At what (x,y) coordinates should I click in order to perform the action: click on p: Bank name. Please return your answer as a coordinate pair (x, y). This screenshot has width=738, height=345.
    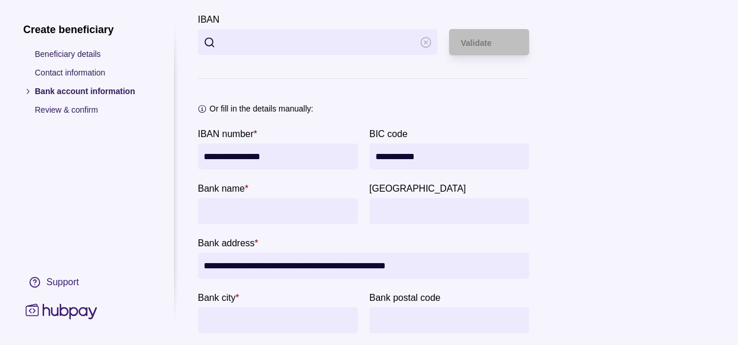
    Looking at the image, I should click on (221, 188).